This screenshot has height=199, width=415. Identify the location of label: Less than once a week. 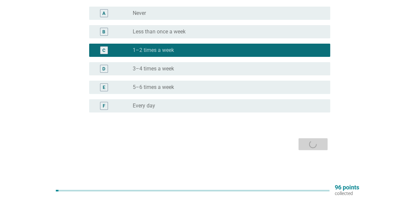
(159, 32).